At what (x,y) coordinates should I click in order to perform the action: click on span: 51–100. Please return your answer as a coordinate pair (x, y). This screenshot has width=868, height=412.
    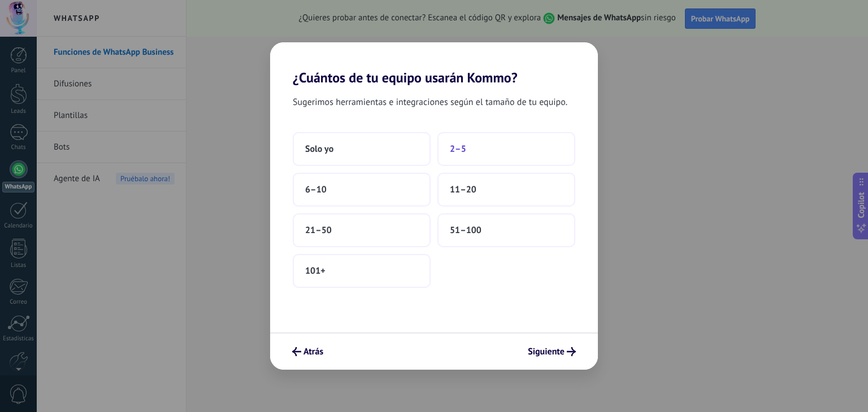
    Looking at the image, I should click on (466, 230).